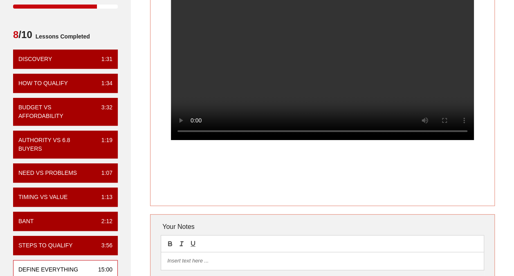 This screenshot has height=276, width=514. I want to click on div: Authority vs 6.8 Buyers, so click(56, 144).